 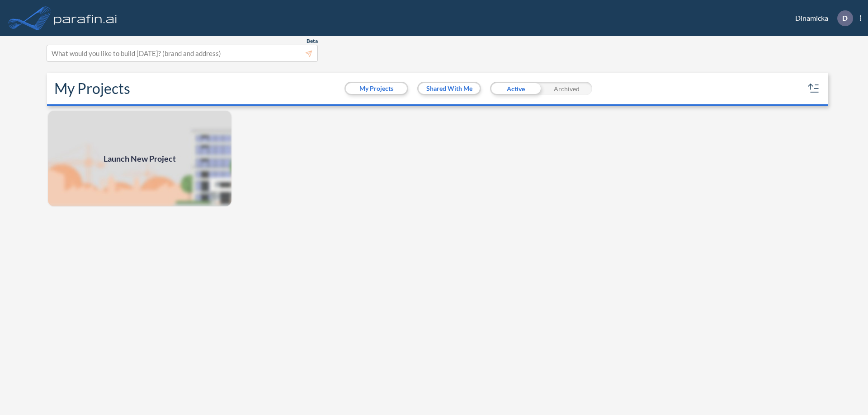 I want to click on img: logo, so click(x=85, y=18).